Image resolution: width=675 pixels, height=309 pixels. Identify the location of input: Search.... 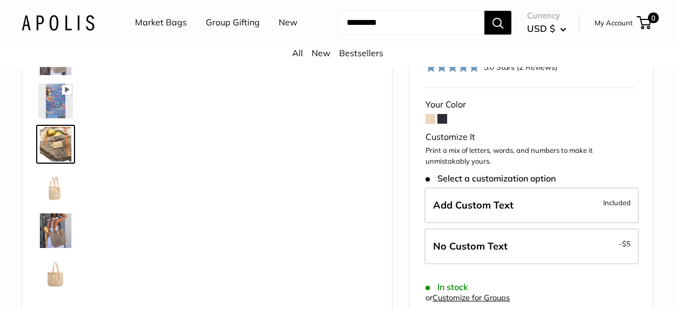
(411, 23).